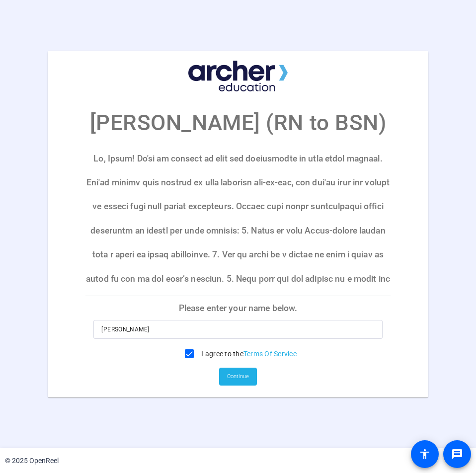  Describe the element at coordinates (238, 329) in the screenshot. I see `input: Enter your name` at that location.